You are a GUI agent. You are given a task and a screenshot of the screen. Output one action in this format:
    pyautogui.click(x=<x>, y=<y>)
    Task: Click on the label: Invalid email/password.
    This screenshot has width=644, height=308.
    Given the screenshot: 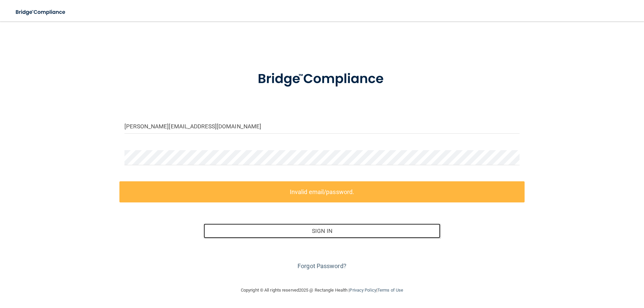 What is the action you would take?
    pyautogui.click(x=322, y=192)
    